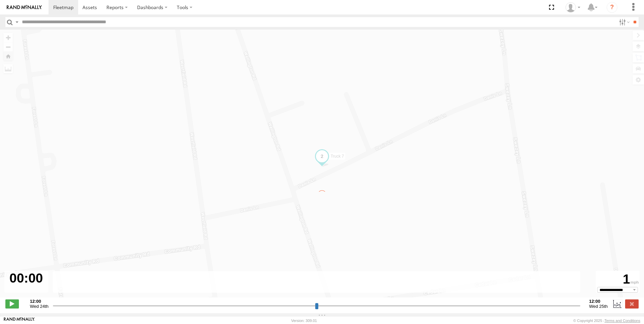 This screenshot has width=644, height=324. Describe the element at coordinates (606, 320) in the screenshot. I see `div: © Copyright 2025 -` at that location.